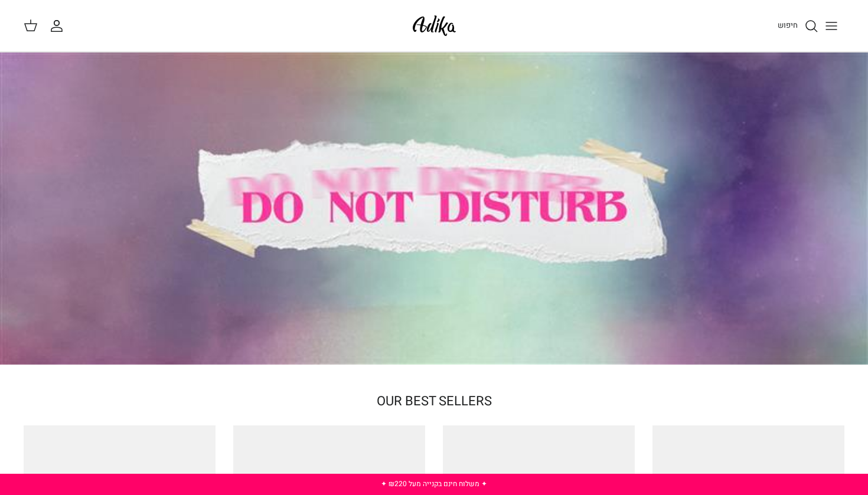 Image resolution: width=868 pixels, height=495 pixels. I want to click on img: Adika IL, so click(434, 25).